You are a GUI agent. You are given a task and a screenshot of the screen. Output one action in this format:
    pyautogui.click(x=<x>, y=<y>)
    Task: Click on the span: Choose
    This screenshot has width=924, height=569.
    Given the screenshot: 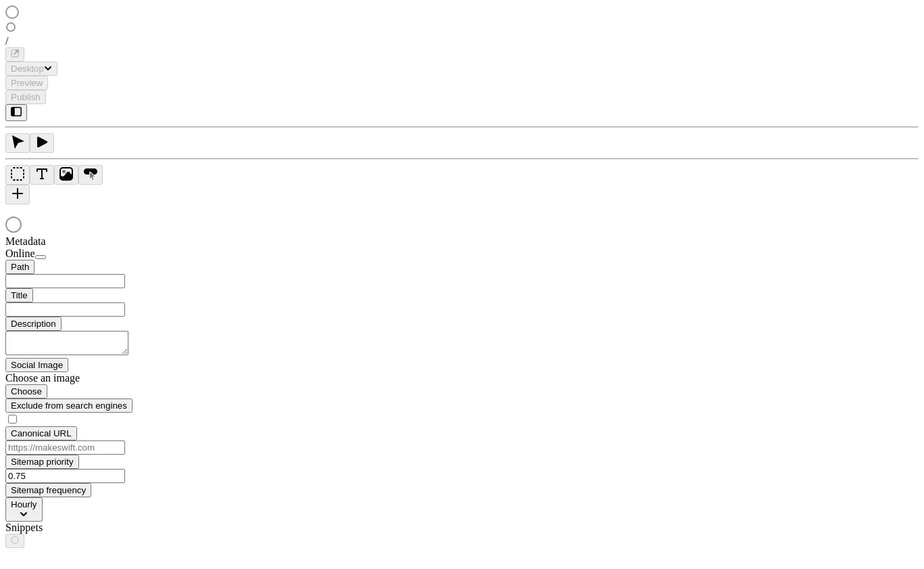 What is the action you would take?
    pyautogui.click(x=26, y=391)
    